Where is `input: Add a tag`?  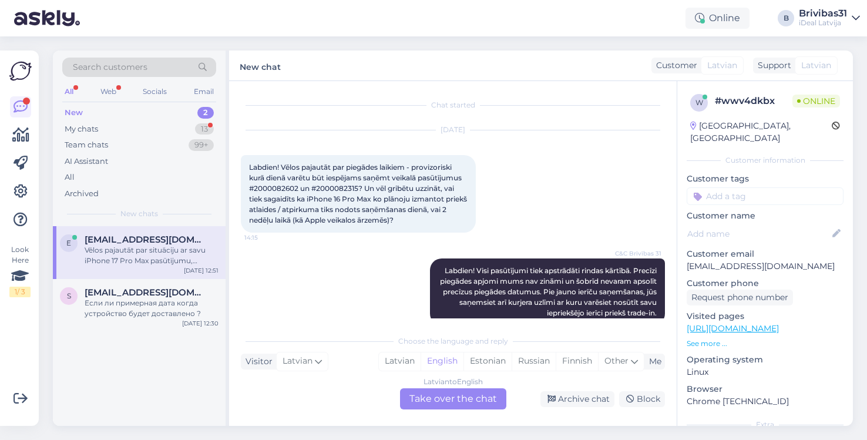
input: Add a tag is located at coordinates (765, 196).